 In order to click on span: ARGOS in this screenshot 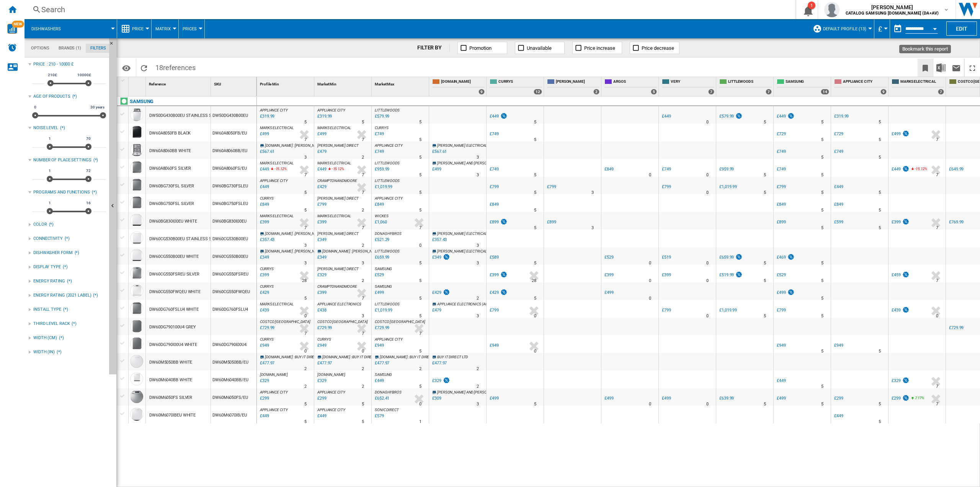, I will do `click(635, 82)`.